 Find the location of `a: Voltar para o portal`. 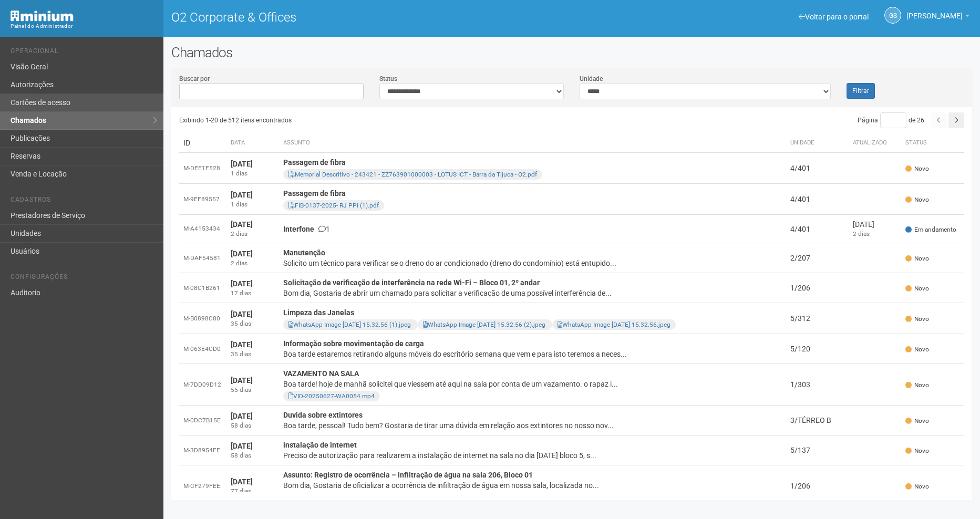

a: Voltar para o portal is located at coordinates (833, 17).